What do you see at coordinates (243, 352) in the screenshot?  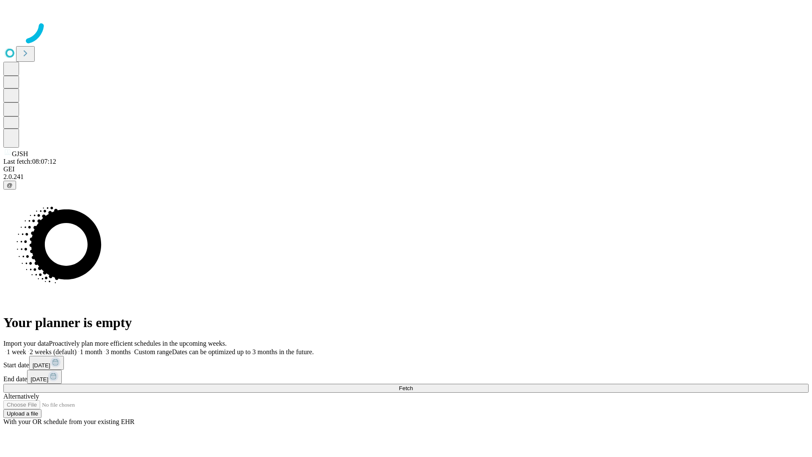 I see `span: Dates can be optimized up to 3 months in the future.` at bounding box center [243, 352].